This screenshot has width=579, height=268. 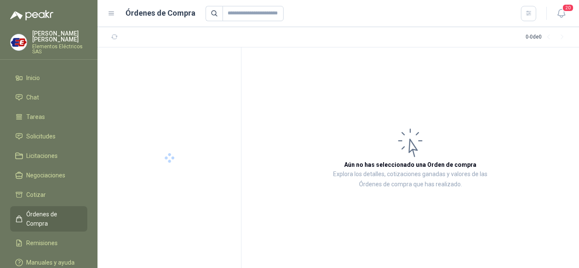 I want to click on span: Órdenes de Compra, so click(x=53, y=219).